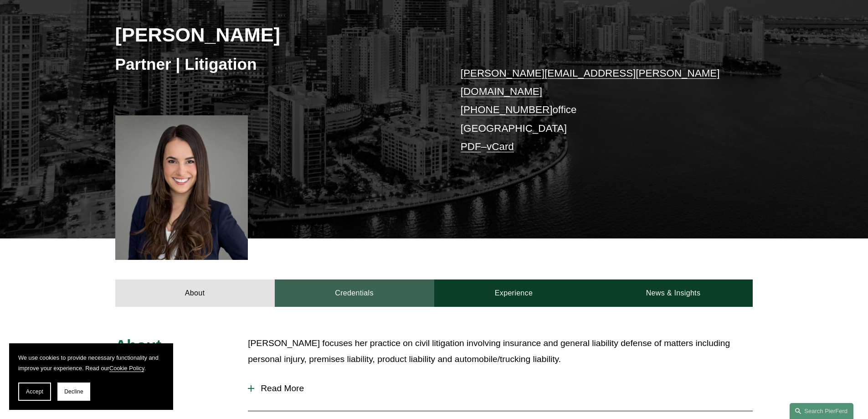  I want to click on a: PDF, so click(470, 146).